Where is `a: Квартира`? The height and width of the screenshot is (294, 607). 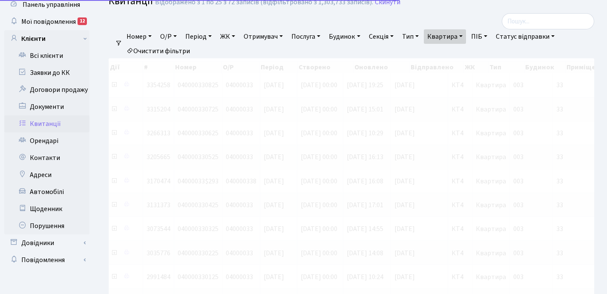 a: Квартира is located at coordinates (444, 37).